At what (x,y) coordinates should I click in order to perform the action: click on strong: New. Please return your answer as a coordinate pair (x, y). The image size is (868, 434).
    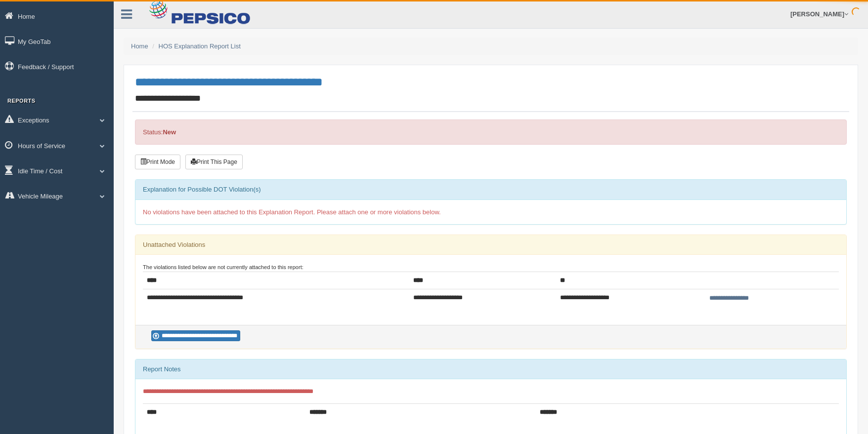
    Looking at the image, I should click on (169, 132).